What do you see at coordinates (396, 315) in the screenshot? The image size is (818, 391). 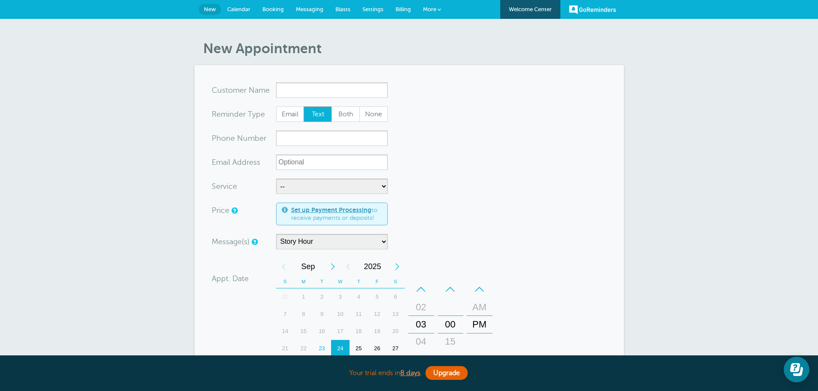 I see `div: Saturday, September 13` at bounding box center [396, 315].